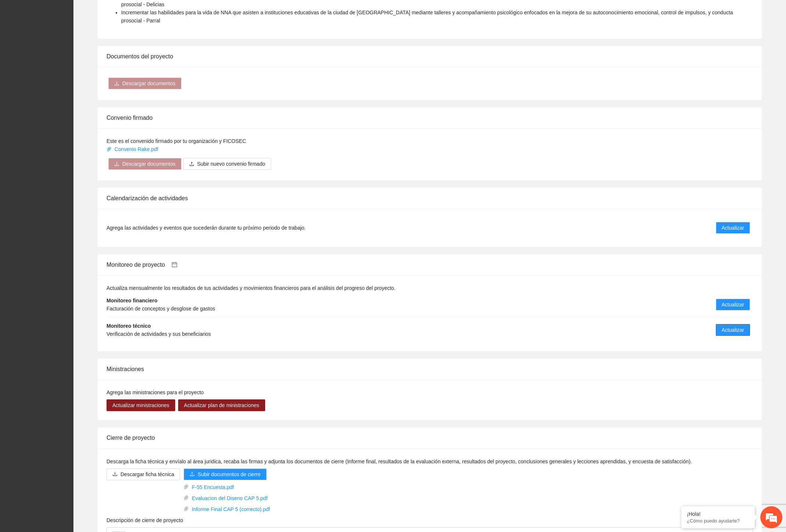 The image size is (786, 532). What do you see at coordinates (147, 474) in the screenshot?
I see `span: Descargar ficha técnica` at bounding box center [147, 474].